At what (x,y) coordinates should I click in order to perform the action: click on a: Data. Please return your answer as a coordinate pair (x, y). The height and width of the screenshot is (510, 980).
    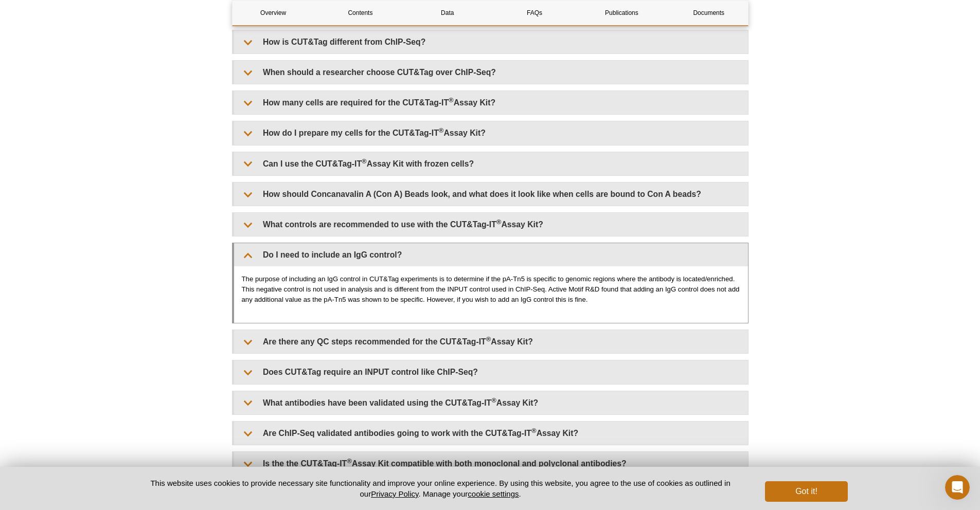
    Looking at the image, I should click on (447, 13).